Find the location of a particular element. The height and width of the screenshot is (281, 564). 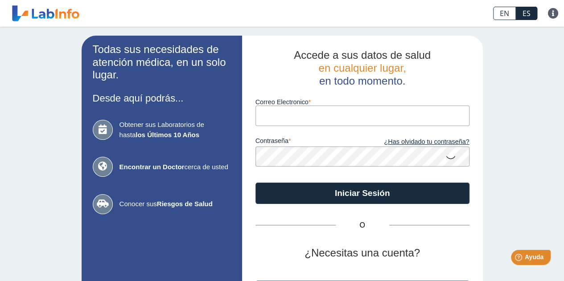

label: Correo Electronico is located at coordinates (362, 102).